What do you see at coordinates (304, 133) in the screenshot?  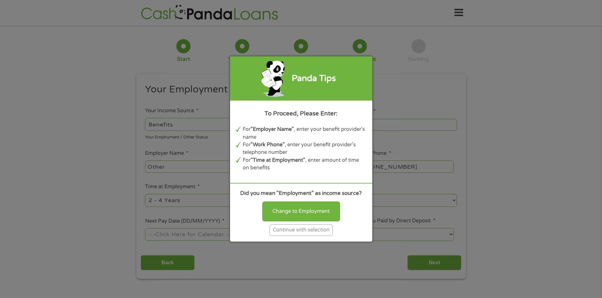 I see `li: For , enter your benefit provider's name` at bounding box center [304, 133].